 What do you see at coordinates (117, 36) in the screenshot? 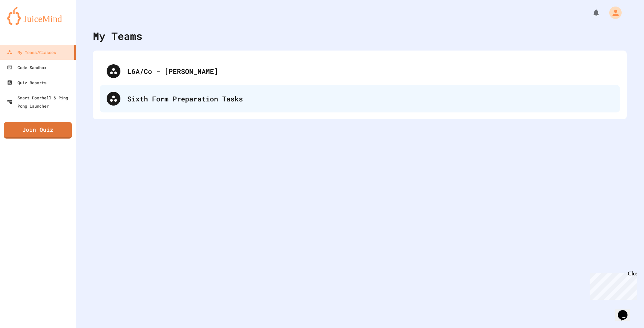
I see `div: My Teams` at bounding box center [117, 36].